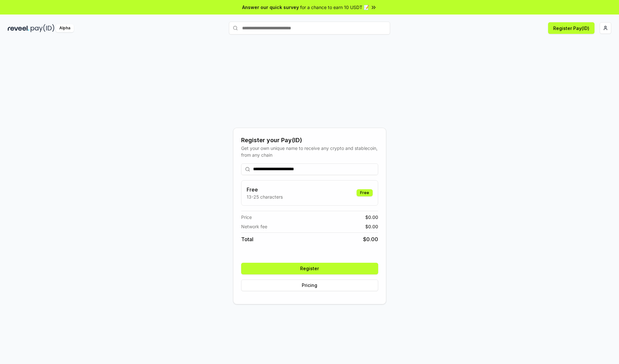 This screenshot has height=364, width=619. What do you see at coordinates (310, 151) in the screenshot?
I see `div: Get your own unique name to receive any crypto and stablecoin, from any chain` at bounding box center [310, 151].